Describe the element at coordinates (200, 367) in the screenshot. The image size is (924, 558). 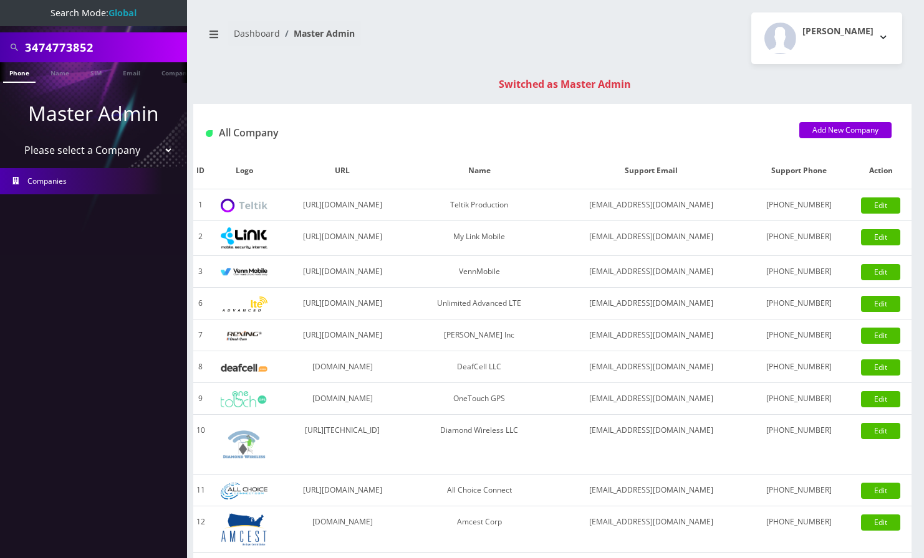
I see `td: 8` at that location.